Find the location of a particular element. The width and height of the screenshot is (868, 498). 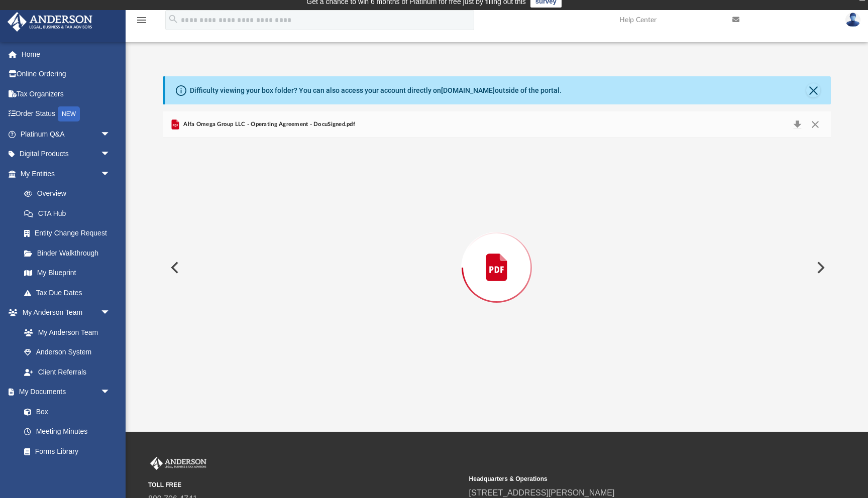

small: TOLL FREE is located at coordinates (304, 485).